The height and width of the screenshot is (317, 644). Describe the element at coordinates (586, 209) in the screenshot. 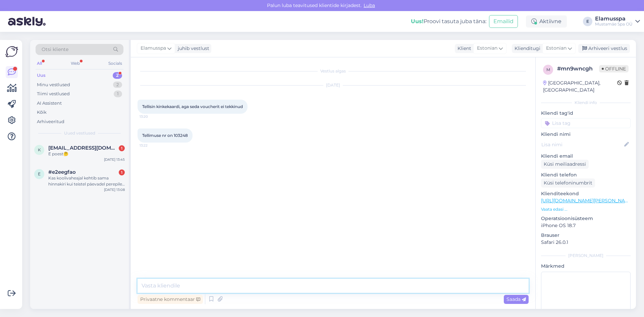

I see `p: Vaata edasi ...` at that location.